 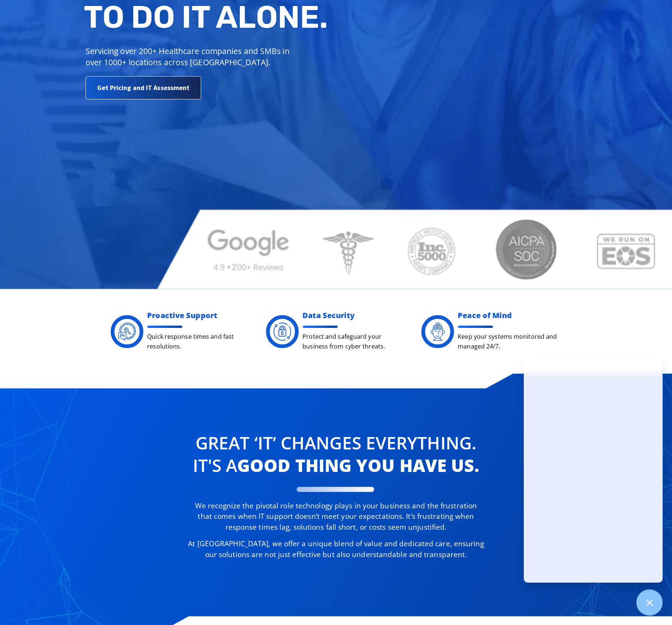 What do you see at coordinates (358, 465) in the screenshot?
I see `b: good thing you have us.` at bounding box center [358, 465].